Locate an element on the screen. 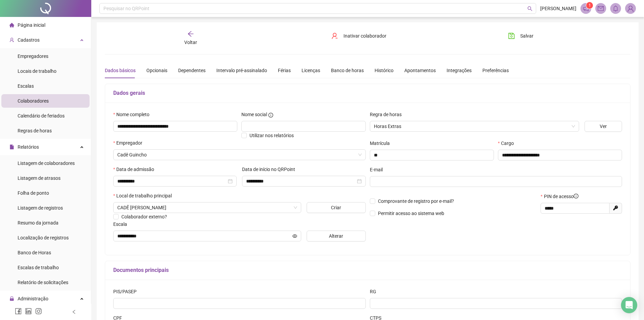 Image resolution: width=644 pixels, height=320 pixels. span: Resumo da jornada is located at coordinates (38, 223).